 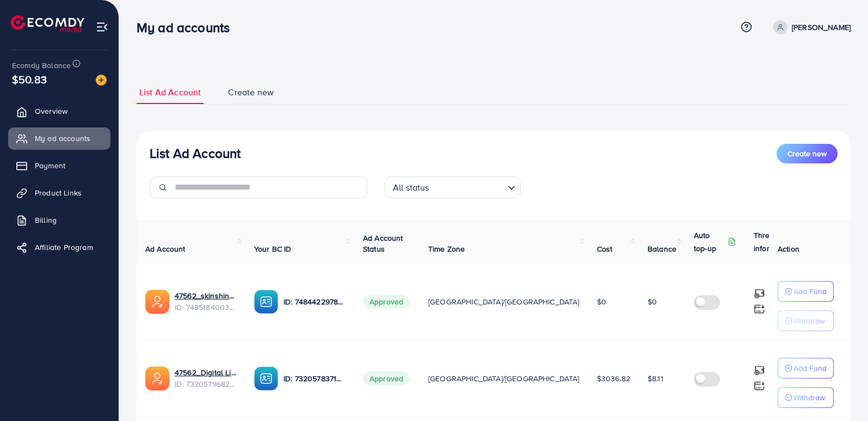 What do you see at coordinates (315, 302) in the screenshot?
I see `p: ID: 7484422978257109008` at bounding box center [315, 302].